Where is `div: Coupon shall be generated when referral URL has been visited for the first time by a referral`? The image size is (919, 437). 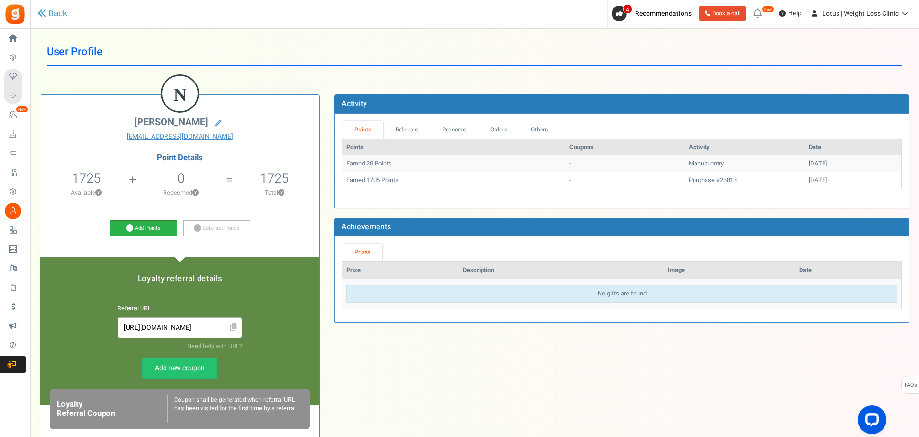 div: Coupon shall be generated when referral URL has been visited for the first time by a referral is located at coordinates (235, 409).